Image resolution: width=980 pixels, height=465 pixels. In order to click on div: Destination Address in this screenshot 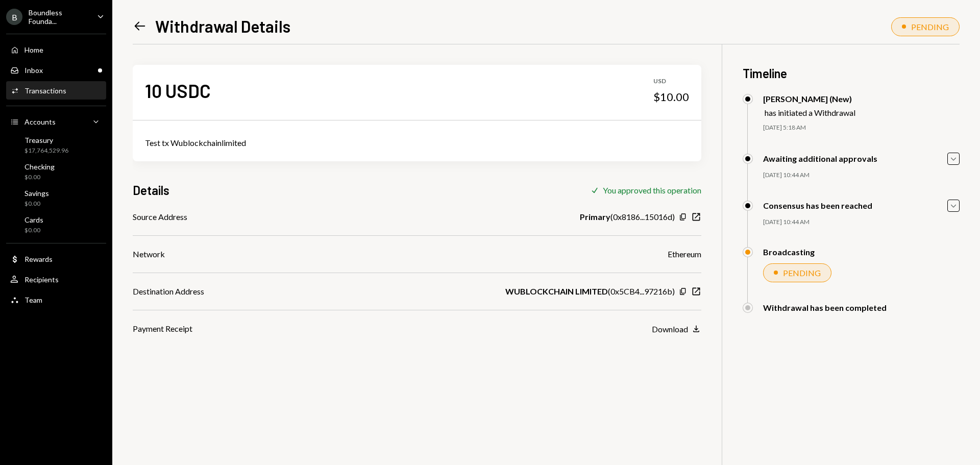, I will do `click(169, 292)`.